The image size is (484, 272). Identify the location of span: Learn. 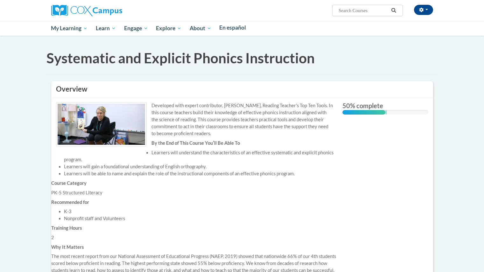
(106, 28).